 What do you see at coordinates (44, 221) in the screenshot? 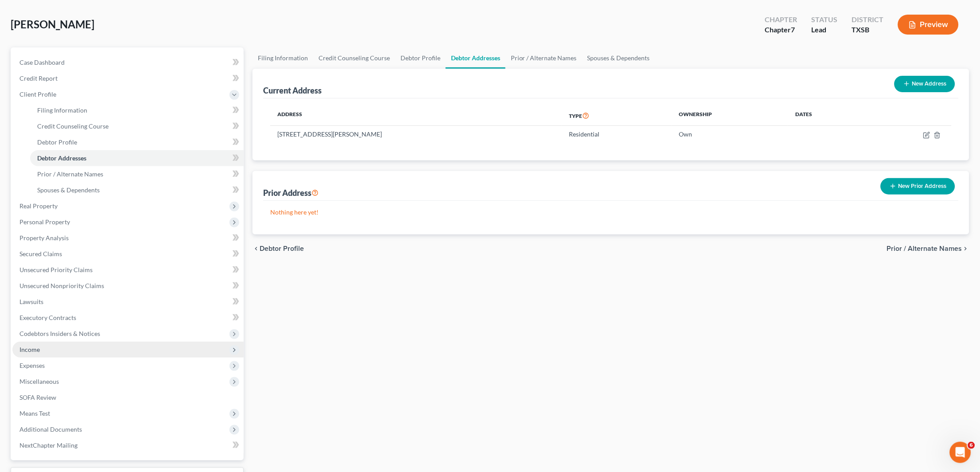
I see `span: Personal Property` at bounding box center [44, 221].